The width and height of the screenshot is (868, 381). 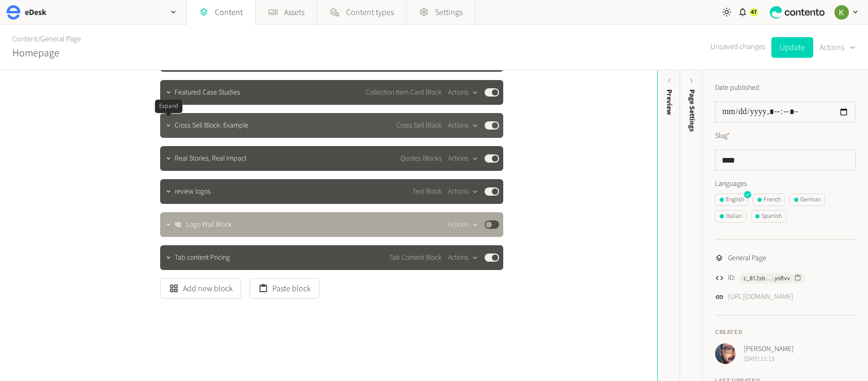 What do you see at coordinates (768, 200) in the screenshot?
I see `div: French` at bounding box center [768, 200].